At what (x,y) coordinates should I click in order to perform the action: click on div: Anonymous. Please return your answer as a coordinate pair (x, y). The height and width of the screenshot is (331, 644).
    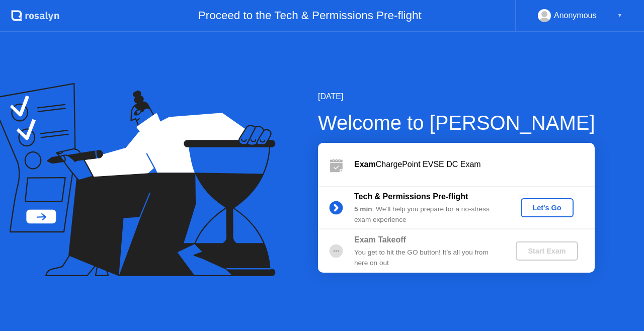
    Looking at the image, I should click on (575, 16).